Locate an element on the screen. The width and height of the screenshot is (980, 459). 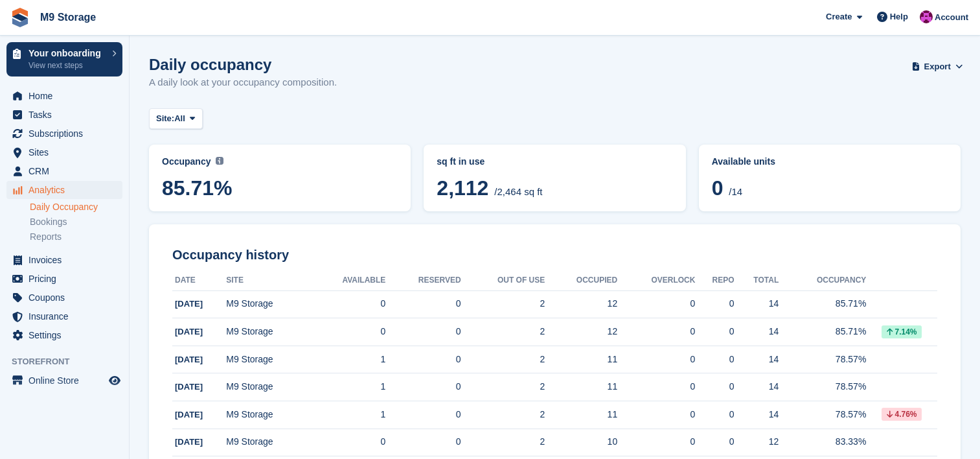
span: 2,112 is located at coordinates (463, 188).